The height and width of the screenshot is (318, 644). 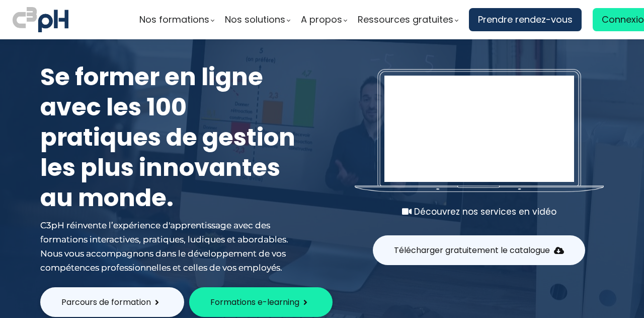 I want to click on div: Découvrez nos services en vidéo, so click(x=479, y=211).